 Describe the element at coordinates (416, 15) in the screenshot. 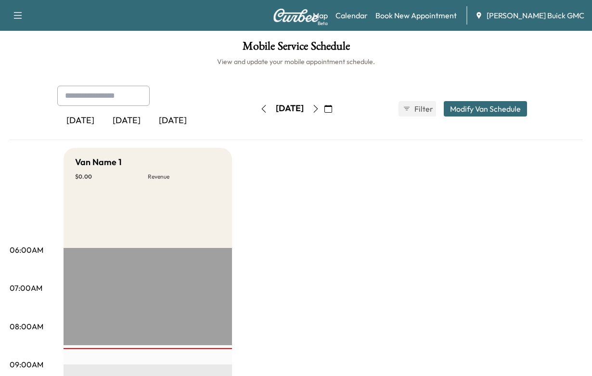

I see `a: Book New Appointment` at that location.